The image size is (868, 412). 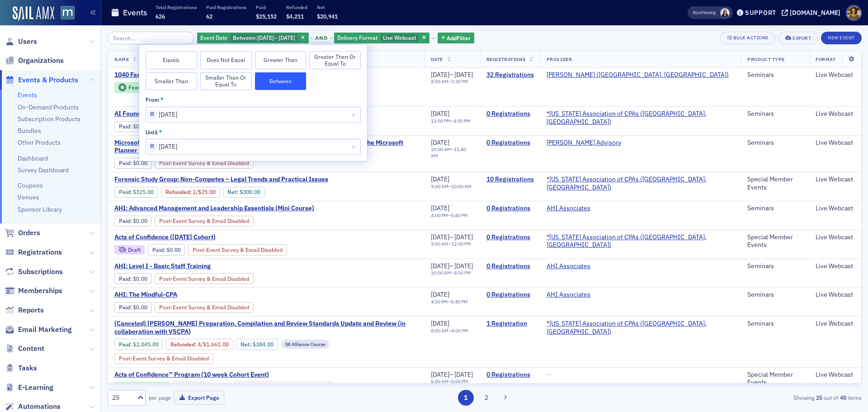 What do you see at coordinates (322, 38) in the screenshot?
I see `button: and` at bounding box center [322, 38].